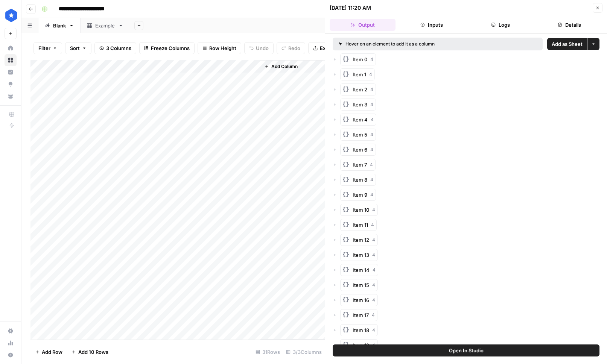 This screenshot has height=364, width=607. Describe the element at coordinates (358, 180) in the screenshot. I see `button: Item 84` at that location.